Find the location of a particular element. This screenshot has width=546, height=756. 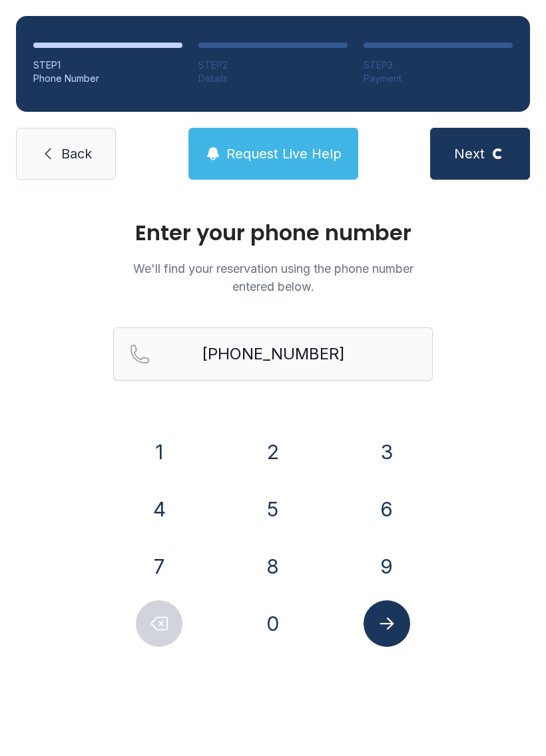

button: 2 is located at coordinates (273, 452).